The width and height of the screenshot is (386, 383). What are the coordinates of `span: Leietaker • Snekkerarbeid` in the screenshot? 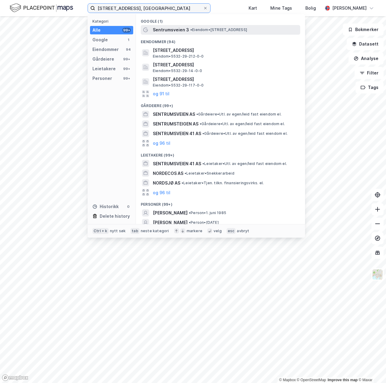 It's located at (209, 174).